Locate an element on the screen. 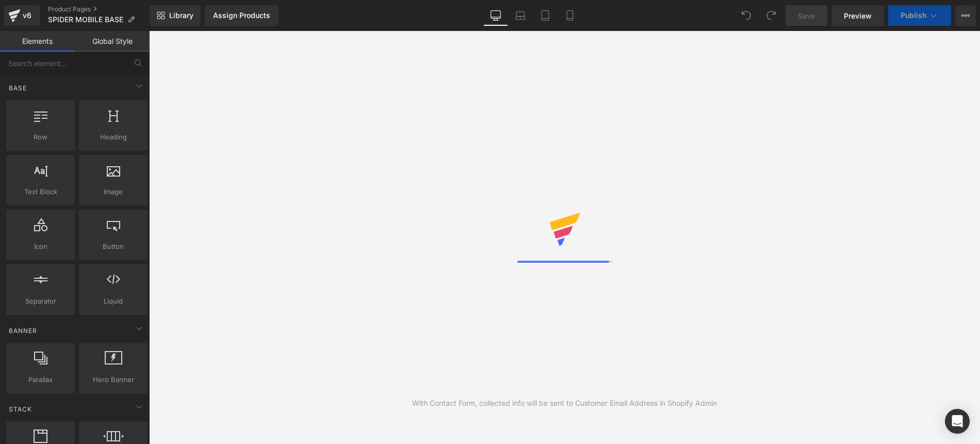  a: Desktop is located at coordinates (496, 15).